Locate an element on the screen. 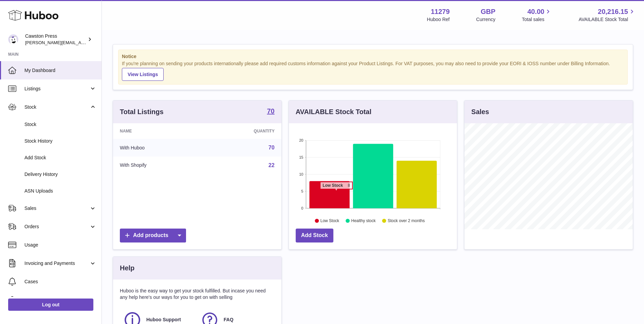  h3: Sales is located at coordinates (480, 112).